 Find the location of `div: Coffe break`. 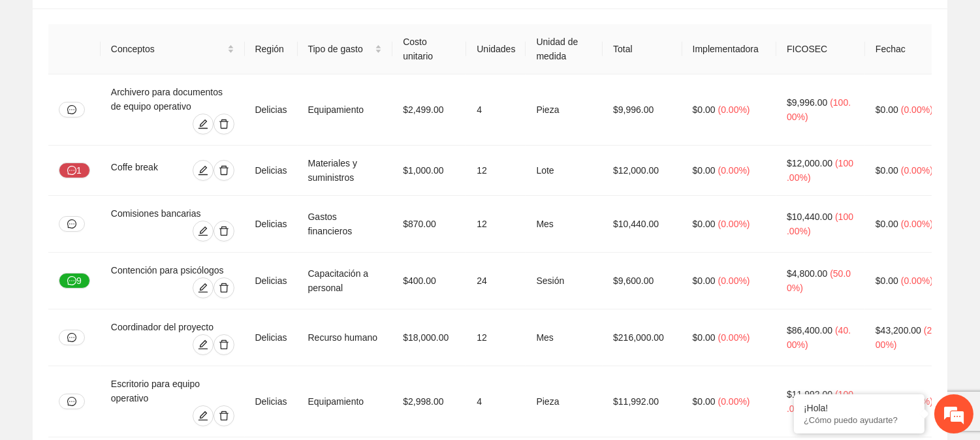

div: Coffe break is located at coordinates (143, 170).